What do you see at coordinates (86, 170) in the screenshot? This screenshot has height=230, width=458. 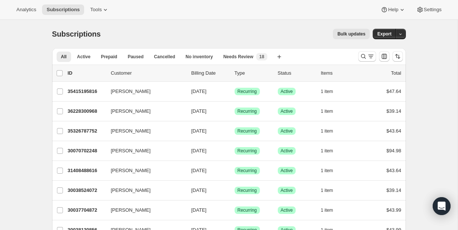 I see `p: 31408488616` at bounding box center [86, 170].